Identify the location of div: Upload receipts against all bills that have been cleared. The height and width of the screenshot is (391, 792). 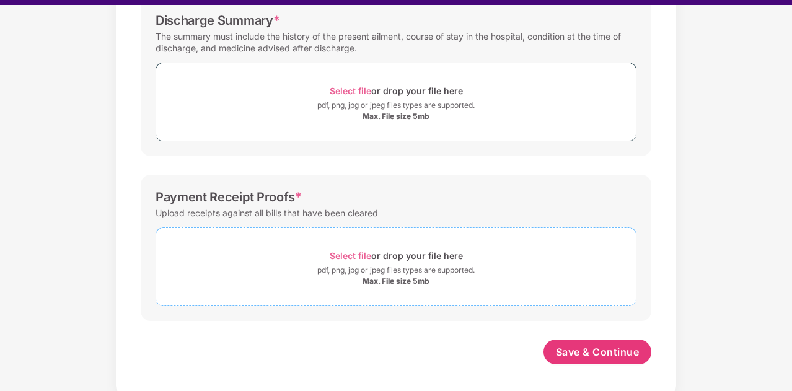
(267, 213).